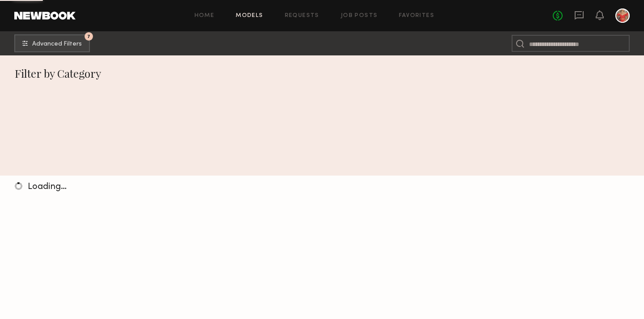 Image resolution: width=644 pixels, height=319 pixels. I want to click on a: Home, so click(205, 16).